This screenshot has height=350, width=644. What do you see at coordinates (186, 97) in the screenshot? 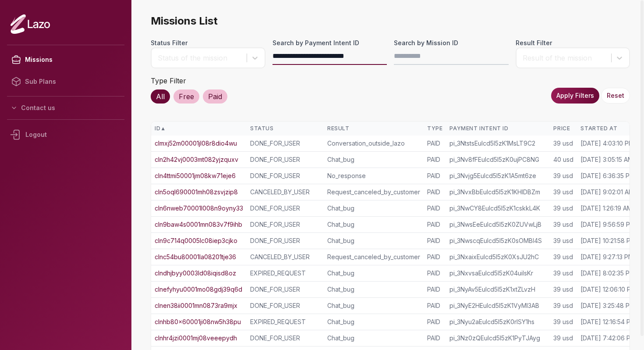
I see `div: Free` at bounding box center [186, 97].